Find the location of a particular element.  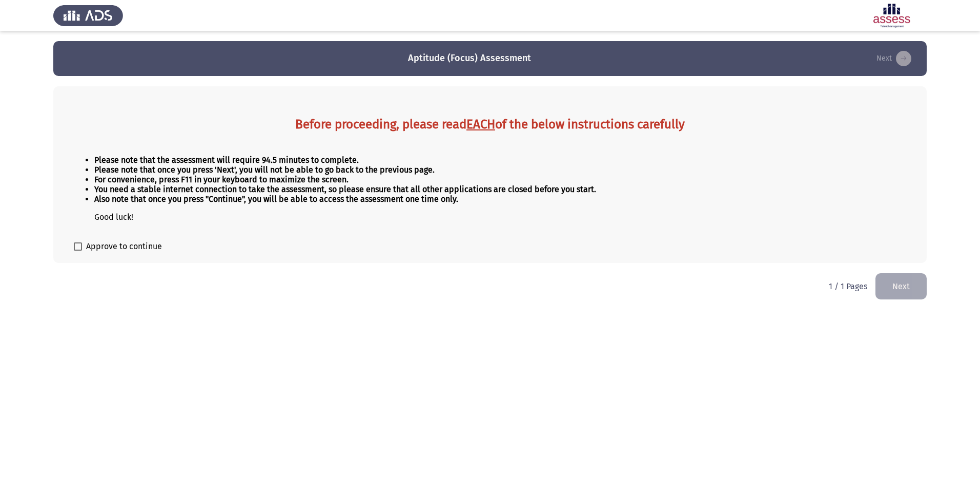

span: Approve to continue is located at coordinates (124, 246).